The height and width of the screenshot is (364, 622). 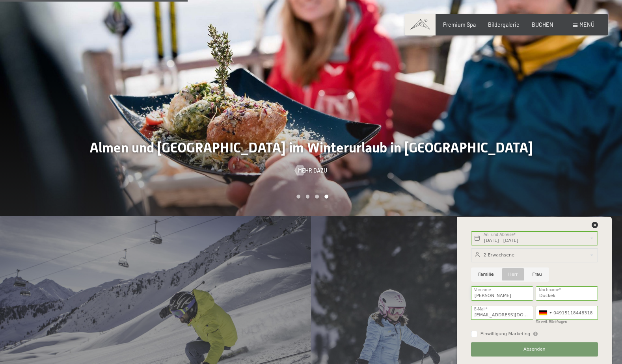 What do you see at coordinates (308, 196) in the screenshot?
I see `div: Carousel Page 2` at bounding box center [308, 196].